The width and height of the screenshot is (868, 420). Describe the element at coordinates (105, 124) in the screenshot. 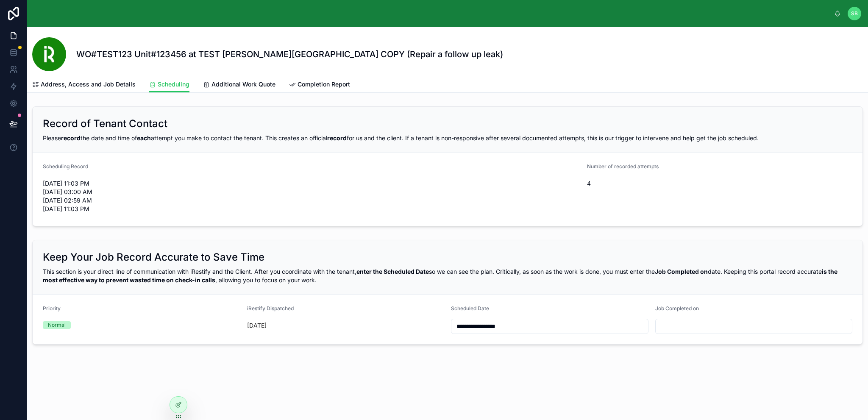

I see `h2: Record of Tenant Contact` at that location.